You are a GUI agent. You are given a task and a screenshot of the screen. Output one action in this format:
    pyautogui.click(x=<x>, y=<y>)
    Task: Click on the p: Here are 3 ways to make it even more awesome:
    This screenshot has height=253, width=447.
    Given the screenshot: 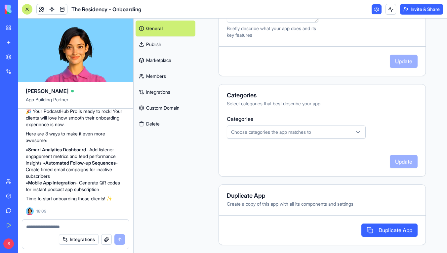 What is the action you would take?
    pyautogui.click(x=75, y=137)
    